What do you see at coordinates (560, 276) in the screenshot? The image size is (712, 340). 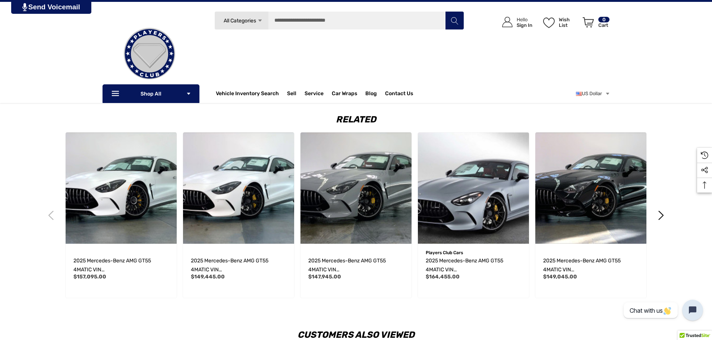 I see `span: $149,045.00` at bounding box center [560, 276].